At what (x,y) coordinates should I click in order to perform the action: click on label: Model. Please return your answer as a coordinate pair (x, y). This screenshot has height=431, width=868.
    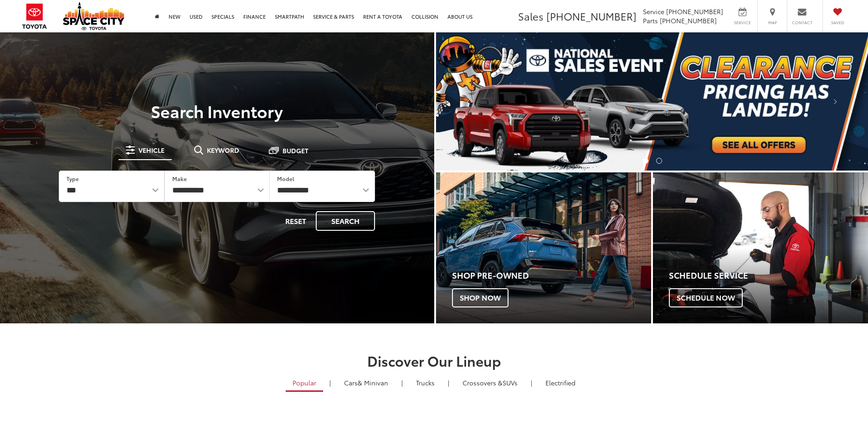
    Looking at the image, I should click on (285, 178).